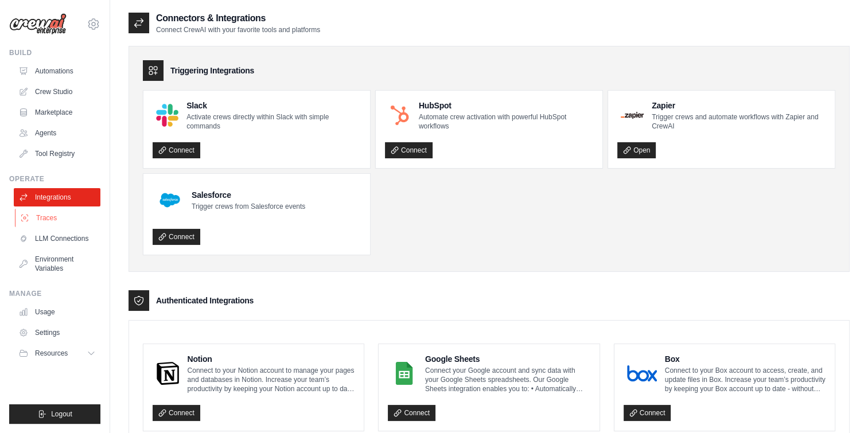 The width and height of the screenshot is (868, 433). What do you see at coordinates (274, 106) in the screenshot?
I see `h4: Slack` at bounding box center [274, 106].